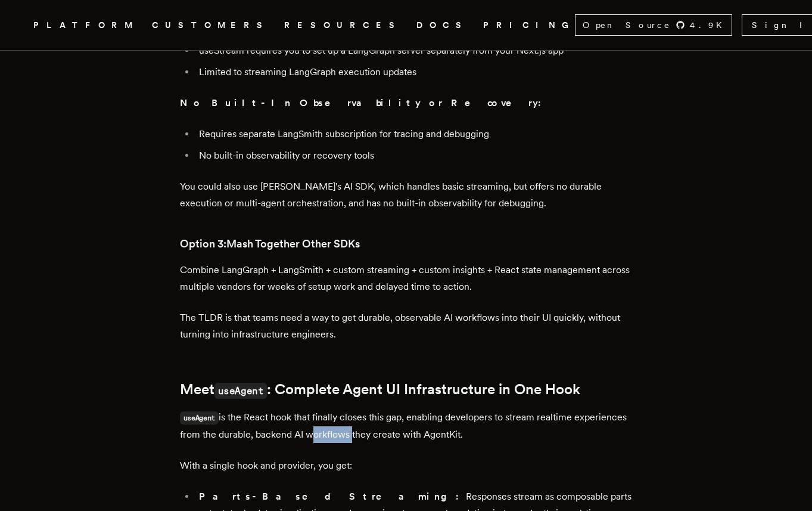 Image resolution: width=812 pixels, height=511 pixels. What do you see at coordinates (710, 25) in the screenshot?
I see `span: 4.9 K` at bounding box center [710, 25].